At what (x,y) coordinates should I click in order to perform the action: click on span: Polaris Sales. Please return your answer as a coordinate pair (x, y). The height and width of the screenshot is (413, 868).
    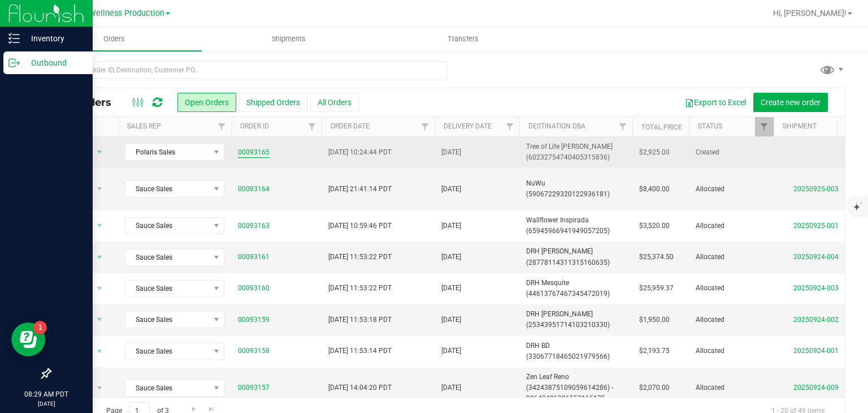
    Looking at the image, I should click on (167, 152).